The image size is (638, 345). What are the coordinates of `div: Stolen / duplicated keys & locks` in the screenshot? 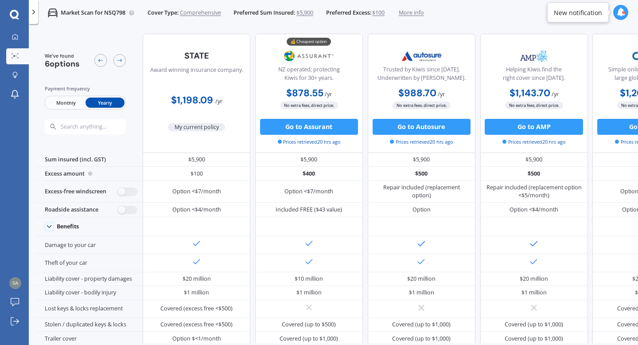 It's located at (89, 325).